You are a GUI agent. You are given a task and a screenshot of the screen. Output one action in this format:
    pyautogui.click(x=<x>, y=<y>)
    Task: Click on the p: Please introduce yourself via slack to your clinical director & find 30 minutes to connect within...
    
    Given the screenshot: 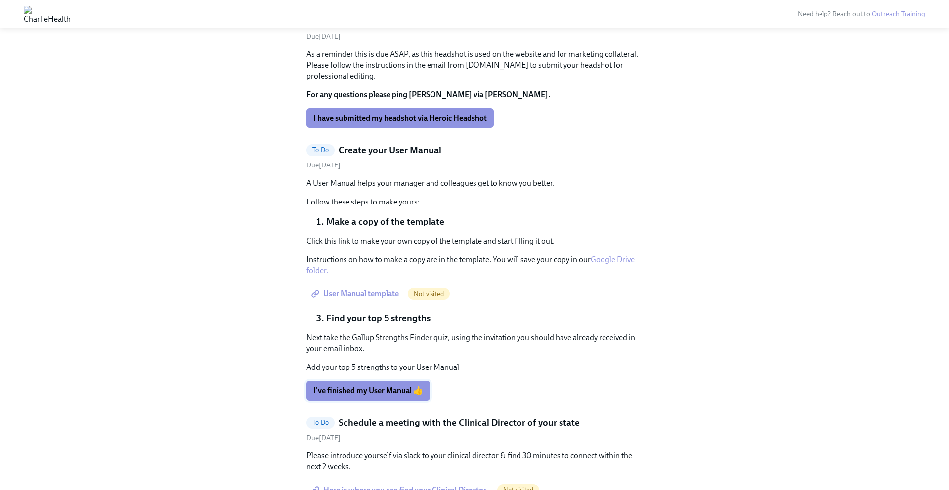 What is the action you would take?
    pyautogui.click(x=474, y=462)
    